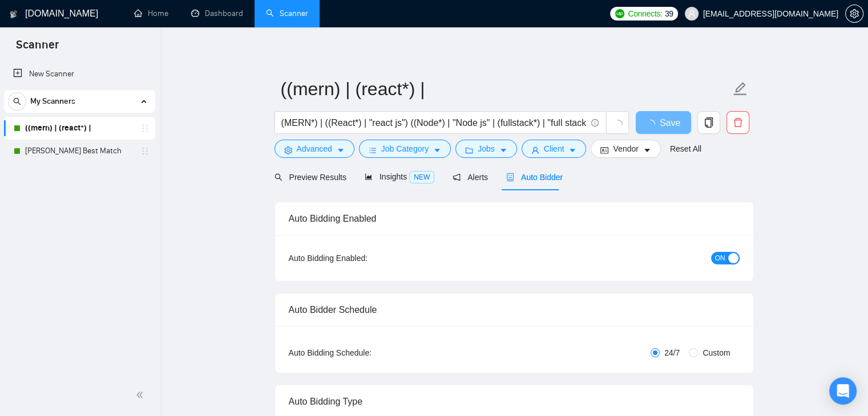 The height and width of the screenshot is (416, 868). Describe the element at coordinates (151, 13) in the screenshot. I see `a: homeHome` at that location.